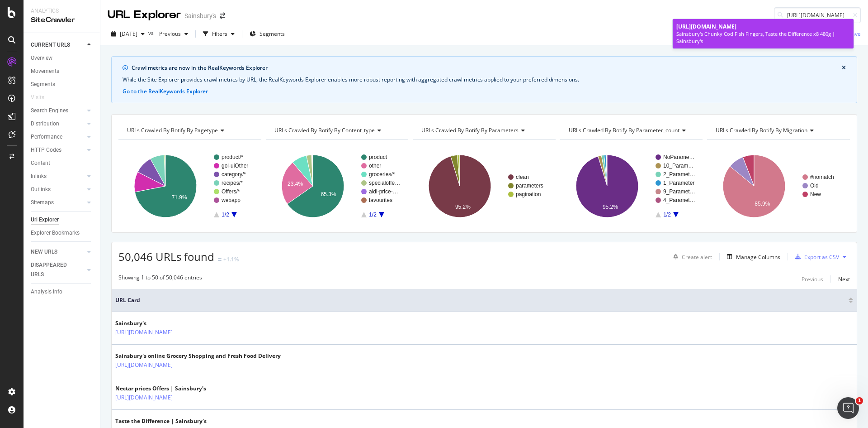 Image resolution: width=868 pixels, height=428 pixels. Describe the element at coordinates (58, 110) in the screenshot. I see `a: Search Engines` at that location.